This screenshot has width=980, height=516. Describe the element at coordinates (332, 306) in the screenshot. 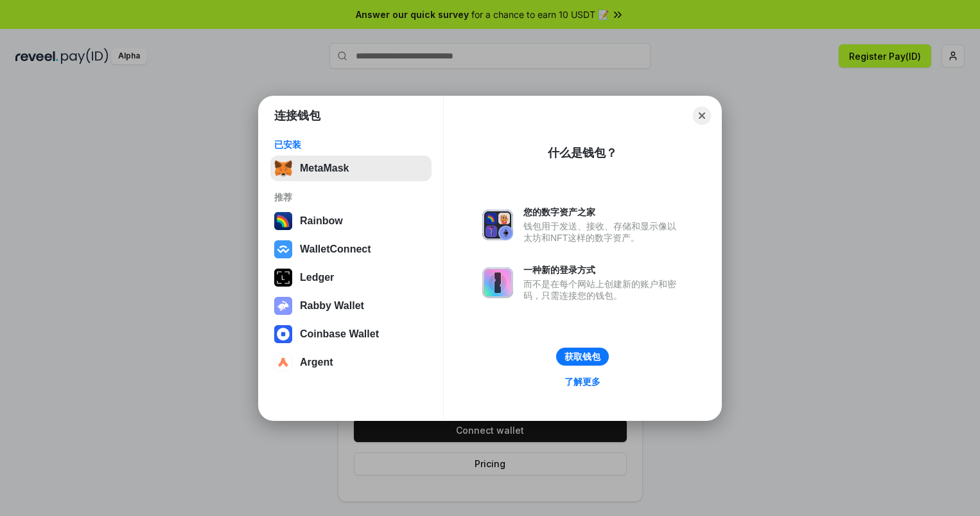

I see `div: Rabby Wallet` at that location.